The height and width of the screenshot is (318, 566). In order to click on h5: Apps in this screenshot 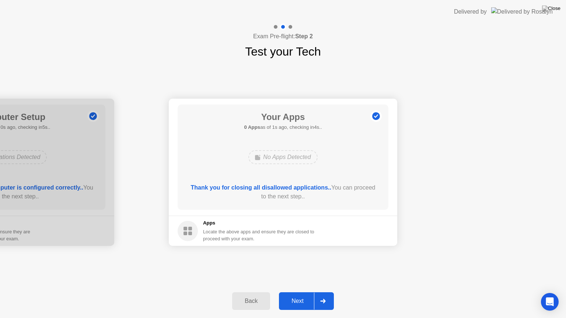, I will do `click(259, 223)`.